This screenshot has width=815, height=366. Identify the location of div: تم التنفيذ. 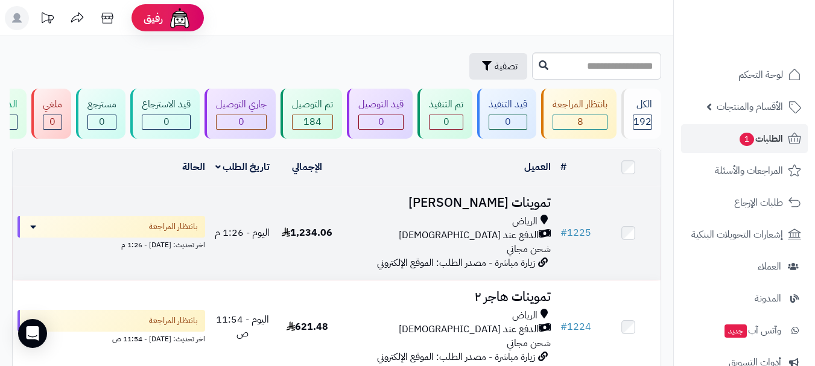
(446, 104).